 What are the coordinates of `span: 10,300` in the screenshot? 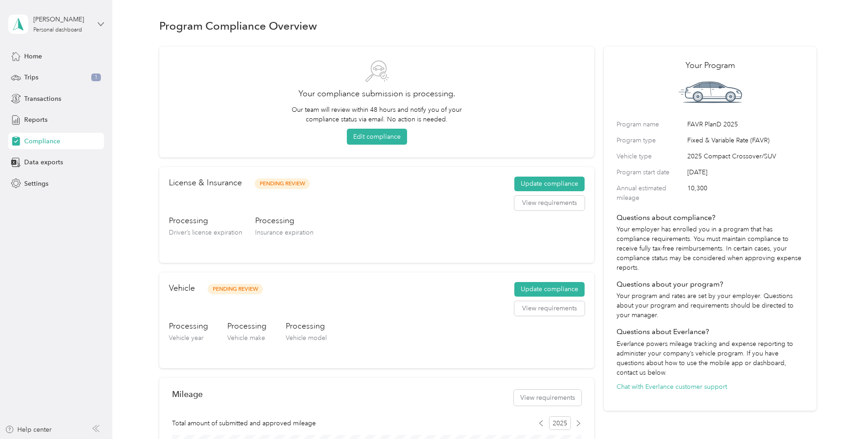 It's located at (745, 193).